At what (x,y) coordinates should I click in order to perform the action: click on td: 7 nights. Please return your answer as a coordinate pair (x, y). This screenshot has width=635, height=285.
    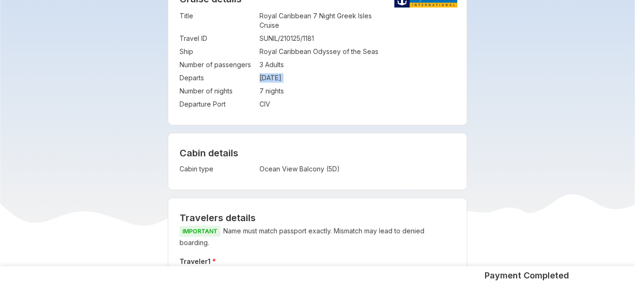
    Looking at the image, I should click on (358, 91).